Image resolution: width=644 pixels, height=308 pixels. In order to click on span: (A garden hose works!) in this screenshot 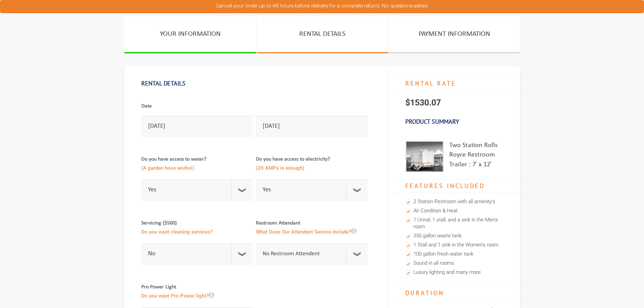, I will do `click(197, 169)`.